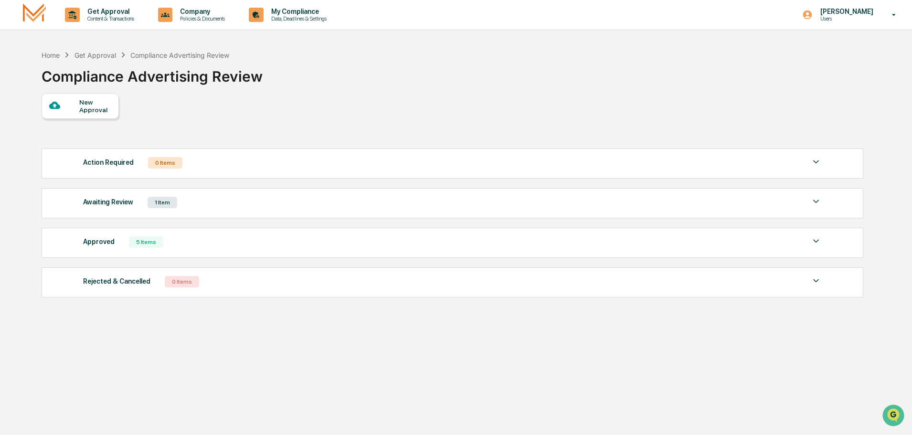 This screenshot has height=435, width=912. I want to click on p: Data, Deadlines & Settings, so click(297, 19).